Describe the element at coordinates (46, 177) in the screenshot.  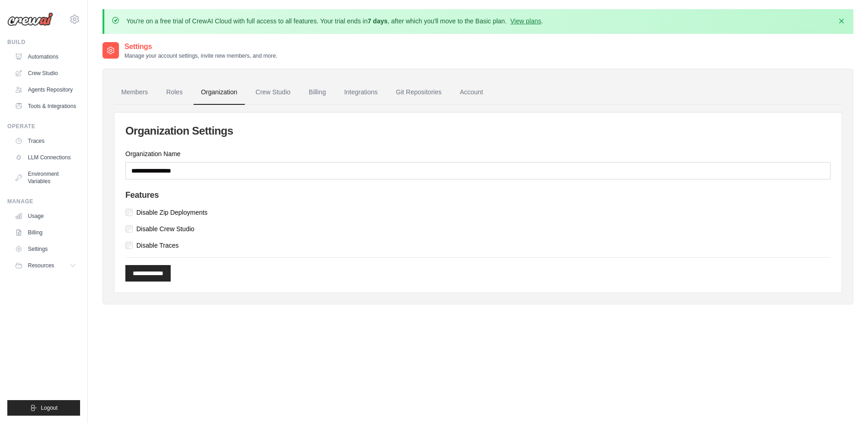
I see `a: Environment Variables` at that location.